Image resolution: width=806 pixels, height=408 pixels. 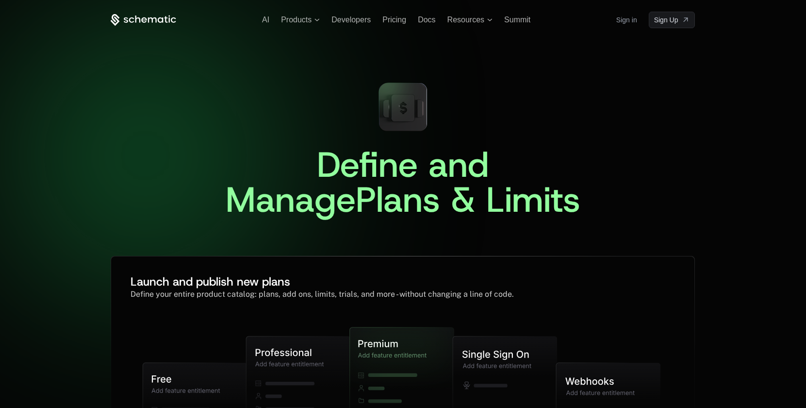 I want to click on span: Docs, so click(x=426, y=19).